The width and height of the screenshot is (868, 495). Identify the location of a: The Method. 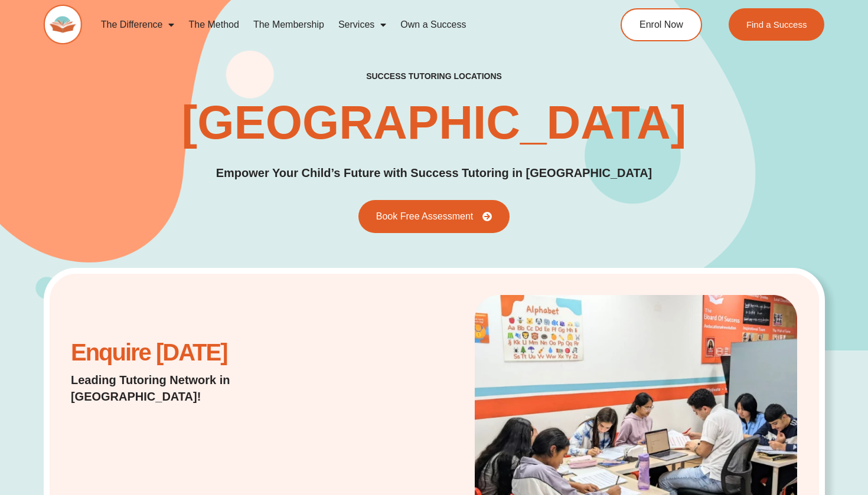
(213, 25).